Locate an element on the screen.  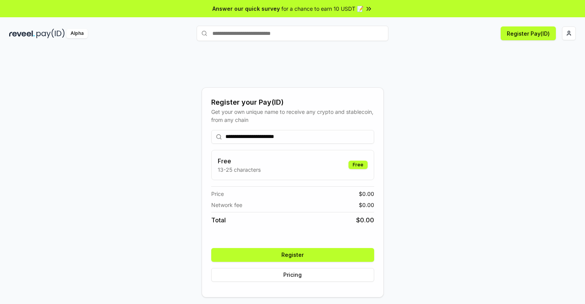
img: pay_id is located at coordinates (51, 33).